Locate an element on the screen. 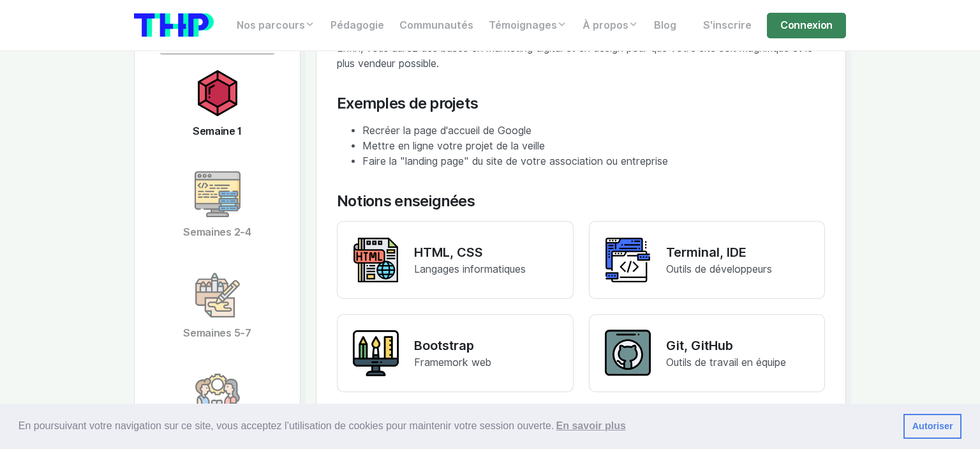 This screenshot has height=449, width=980. a: Témoignages is located at coordinates (527, 25).